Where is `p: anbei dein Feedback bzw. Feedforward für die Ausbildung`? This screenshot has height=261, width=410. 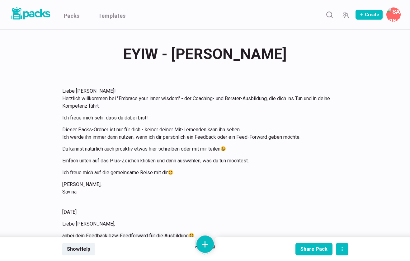
p: anbei dein Feedback bzw. Feedforward für die Ausbildung is located at coordinates (201, 236).